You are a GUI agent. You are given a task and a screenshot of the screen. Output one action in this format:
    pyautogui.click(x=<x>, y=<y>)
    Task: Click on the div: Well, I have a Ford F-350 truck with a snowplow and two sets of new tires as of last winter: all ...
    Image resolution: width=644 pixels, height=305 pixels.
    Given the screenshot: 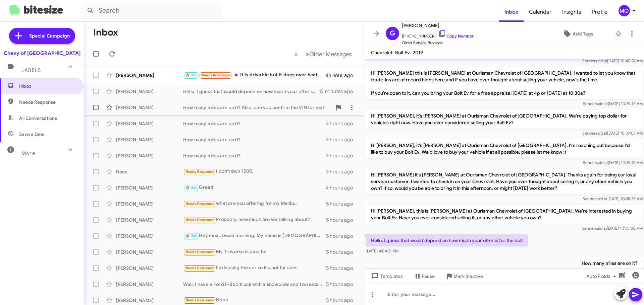 What is the action you would take?
    pyautogui.click(x=254, y=285)
    